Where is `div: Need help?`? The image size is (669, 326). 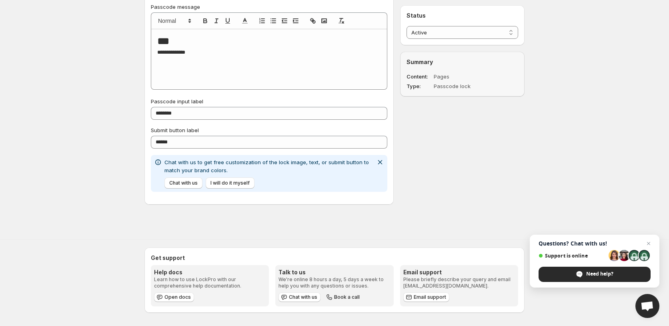 div: Need help? is located at coordinates (595, 274).